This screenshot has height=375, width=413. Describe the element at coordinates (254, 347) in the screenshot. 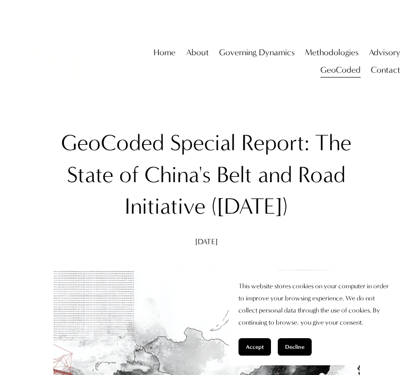

I see `span: Accept` at that location.